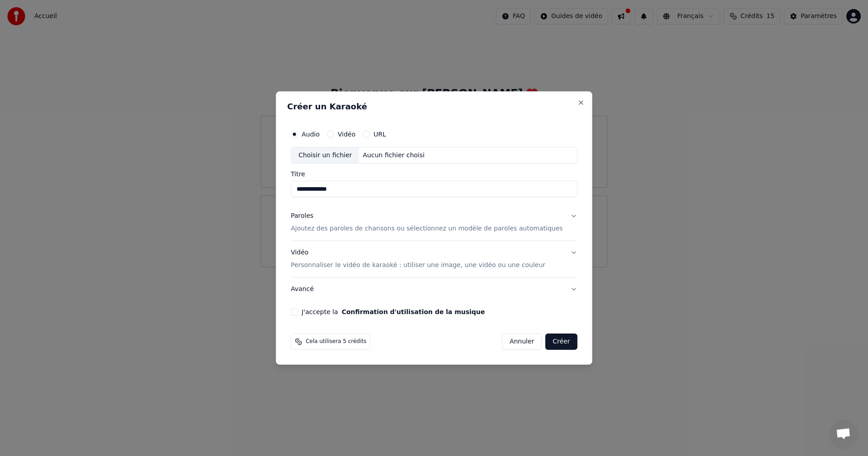 The height and width of the screenshot is (456, 868). I want to click on p: Personnaliser le vidéo de karaoké : utiliser une image, une vidéo ou une couleur, so click(418, 266).